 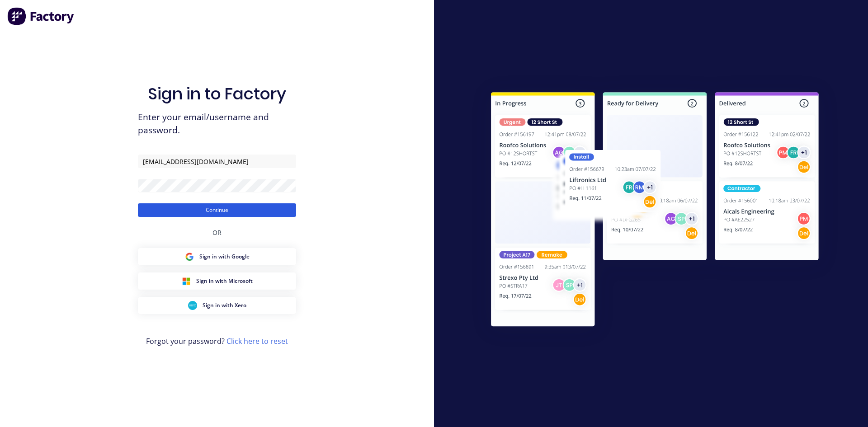 I want to click on span: Sign in with Xero, so click(x=224, y=305).